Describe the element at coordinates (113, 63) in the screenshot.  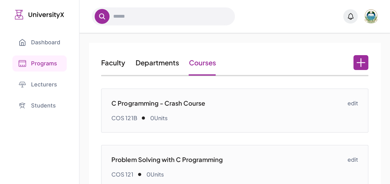
I see `a: Faculty` at that location.